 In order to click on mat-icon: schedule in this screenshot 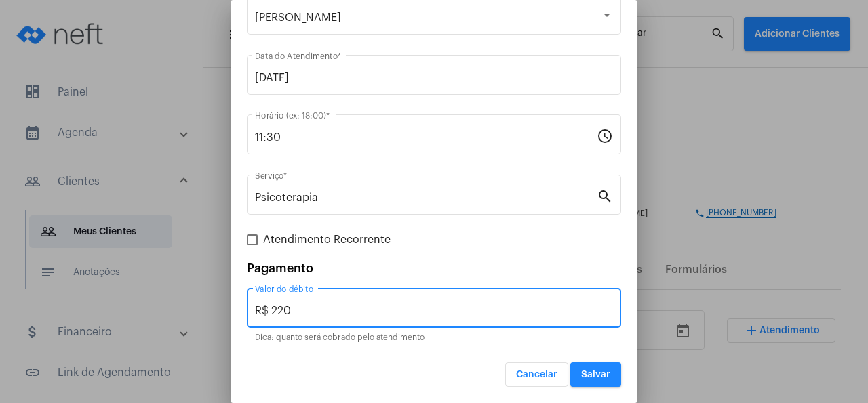, I will do `click(605, 136)`.